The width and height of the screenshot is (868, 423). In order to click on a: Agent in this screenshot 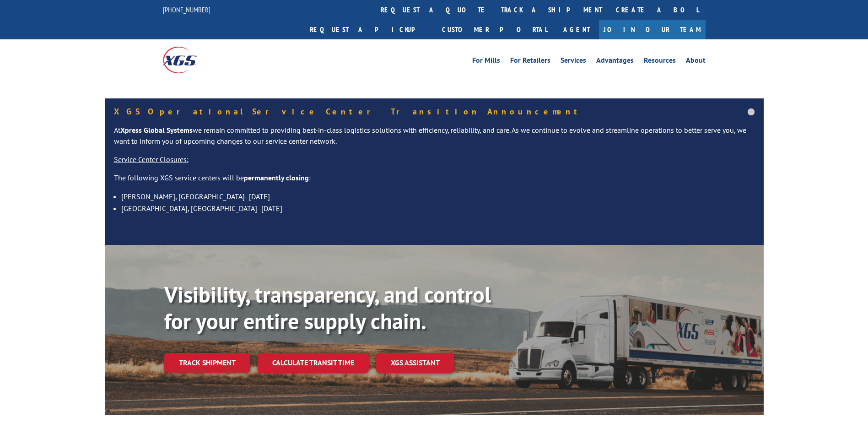, I will do `click(577, 29)`.